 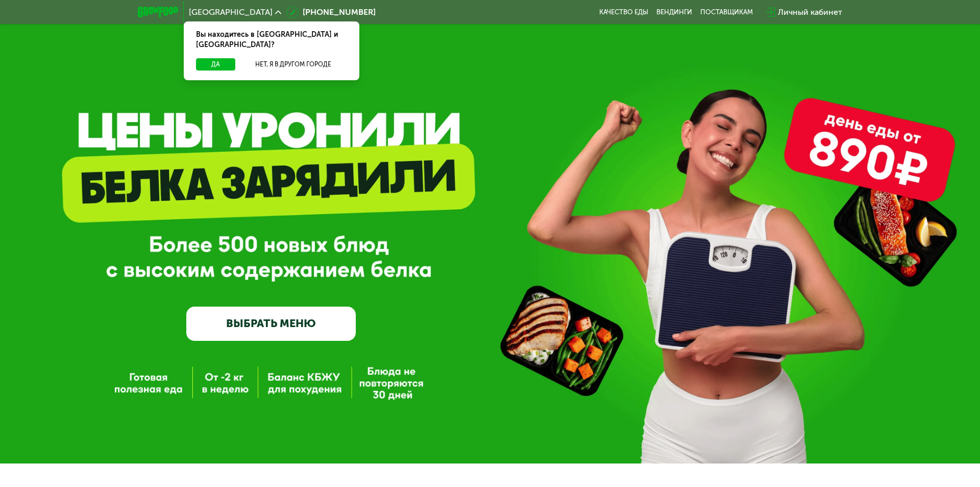 I want to click on a: Качество еды, so click(x=624, y=12).